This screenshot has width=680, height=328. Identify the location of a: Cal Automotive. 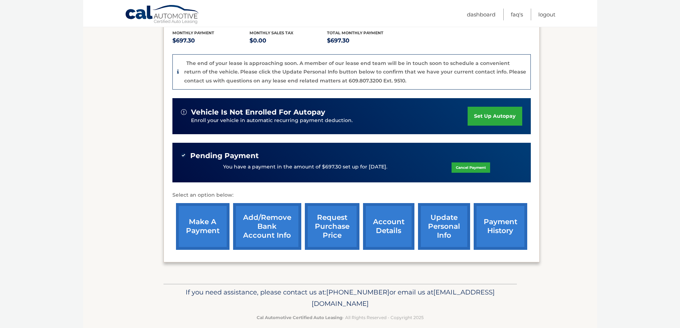
(163, 15).